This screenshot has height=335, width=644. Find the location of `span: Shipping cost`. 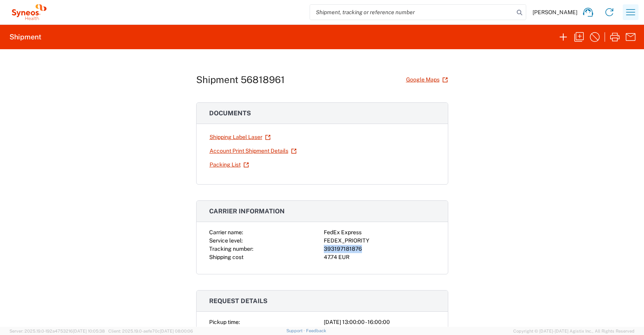

span: Shipping cost is located at coordinates (226, 257).